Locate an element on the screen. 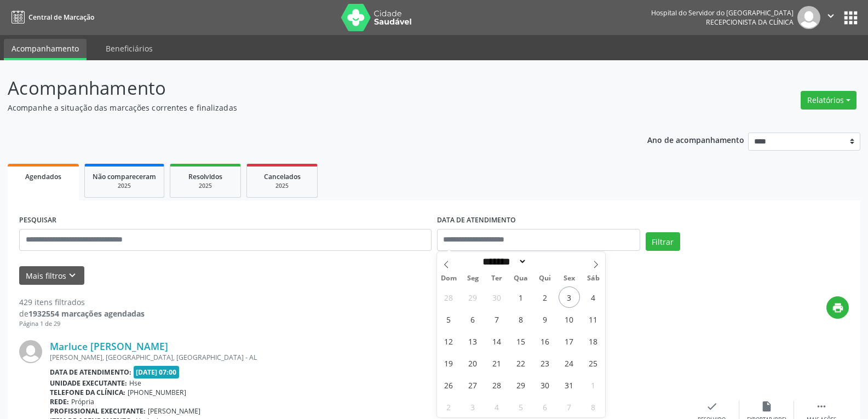 The image size is (868, 419). b: Data de atendimento: is located at coordinates (90, 372).